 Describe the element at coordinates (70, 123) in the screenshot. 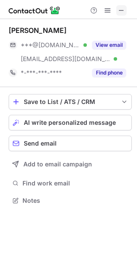

I see `button: AI write personalized message` at that location.